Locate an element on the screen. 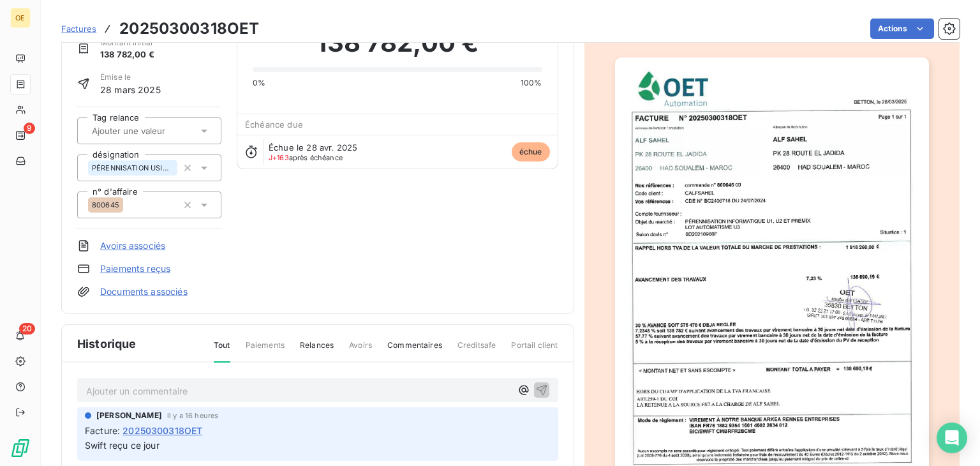 This screenshot has height=466, width=980. span: 100% is located at coordinates (532, 83).